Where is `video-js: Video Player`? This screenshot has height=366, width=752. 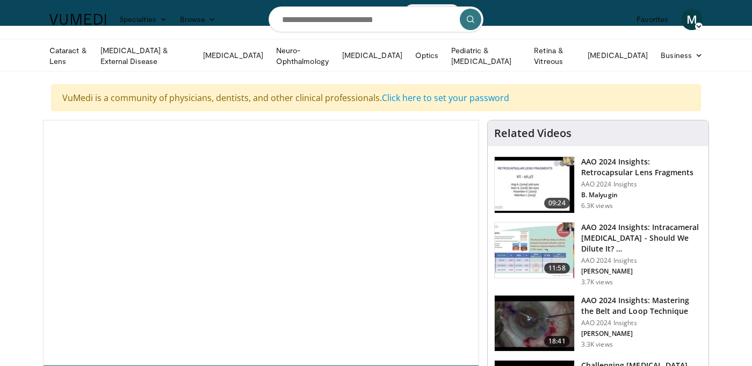 video-js: Video Player is located at coordinates (261, 243).